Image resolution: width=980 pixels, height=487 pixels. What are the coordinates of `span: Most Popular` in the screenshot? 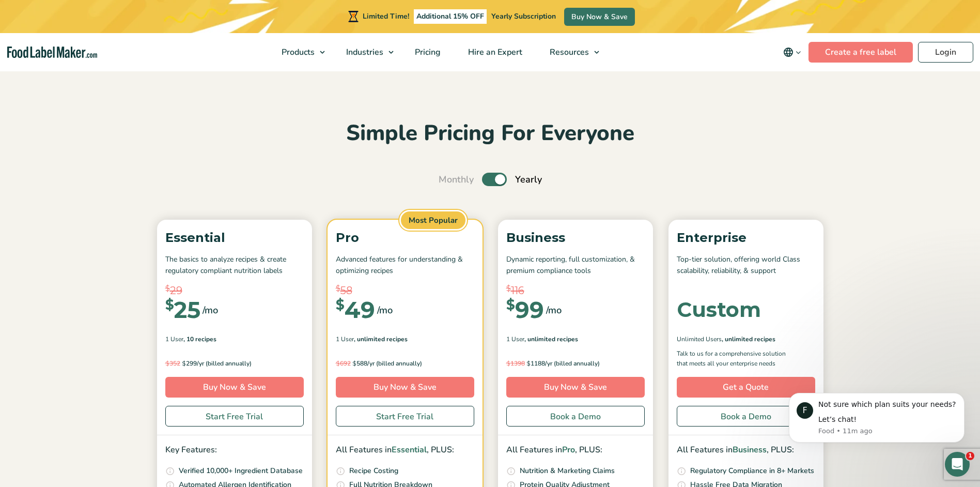 It's located at (433, 220).